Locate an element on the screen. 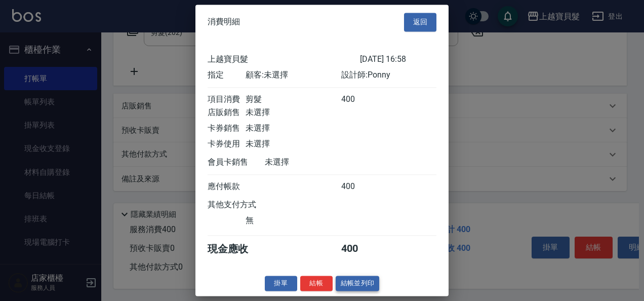 The image size is (644, 301). div: 項目消費 is located at coordinates (226, 100).